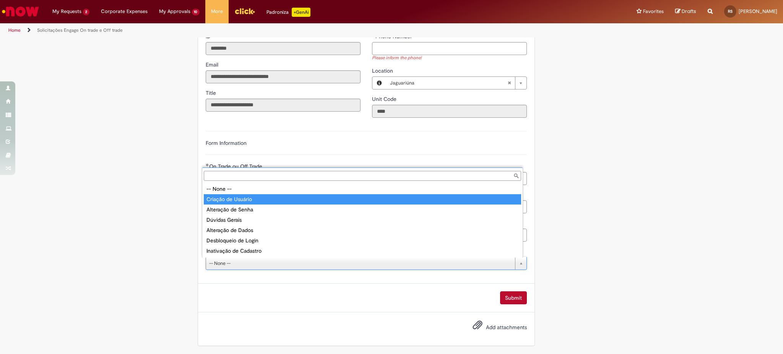 This screenshot has width=783, height=354. I want to click on div: Alteração de Senha, so click(363, 210).